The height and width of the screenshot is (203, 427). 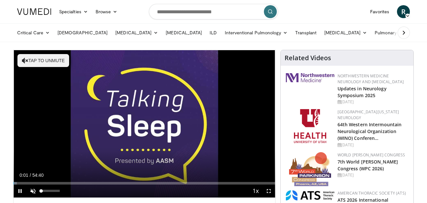 What do you see at coordinates (20, 191) in the screenshot?
I see `button: Pause` at bounding box center [20, 191].